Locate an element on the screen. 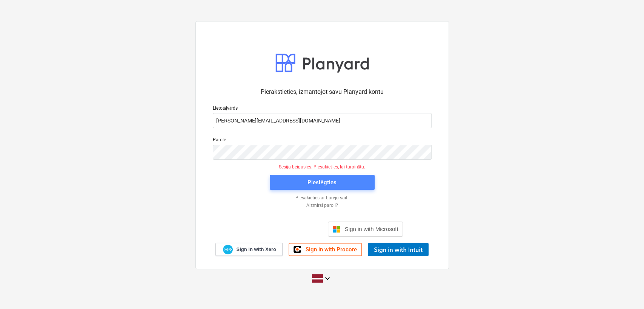 Image resolution: width=644 pixels, height=309 pixels. p: Aizmirsi paroli? is located at coordinates (322, 206).